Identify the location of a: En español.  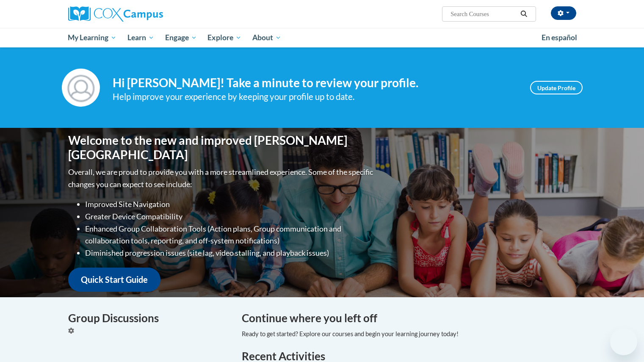
(559, 38).